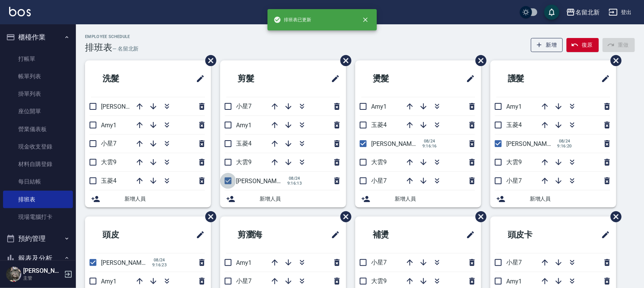  I want to click on a: 帳單列表, so click(38, 76).